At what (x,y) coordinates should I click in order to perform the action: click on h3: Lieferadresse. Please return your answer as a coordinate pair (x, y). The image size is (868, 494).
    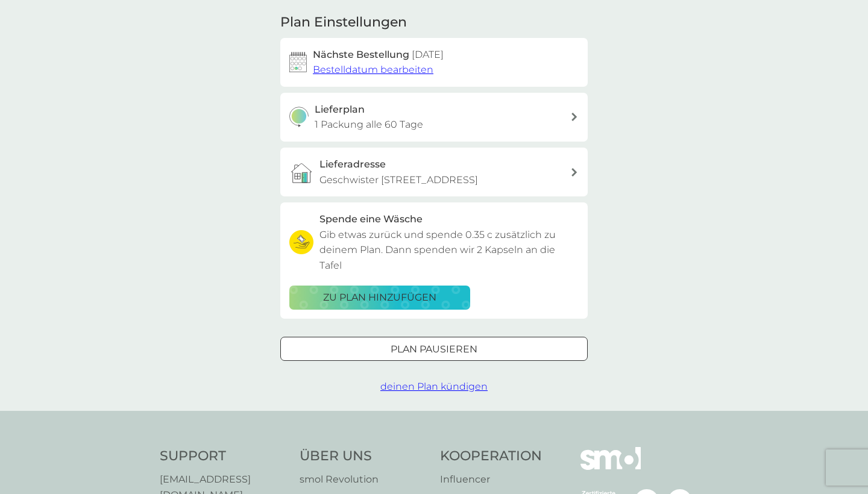
    Looking at the image, I should click on (352, 164).